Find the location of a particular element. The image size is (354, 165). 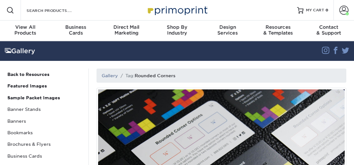

a: Resources& Templates is located at coordinates (278, 31).